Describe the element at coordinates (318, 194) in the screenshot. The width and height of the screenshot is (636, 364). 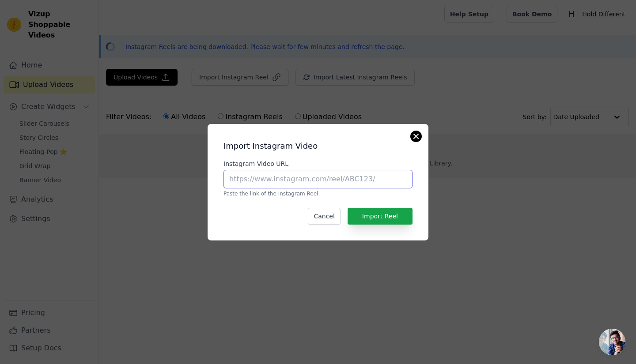
I see `p: Paste the link of the Instagram Reel` at that location.